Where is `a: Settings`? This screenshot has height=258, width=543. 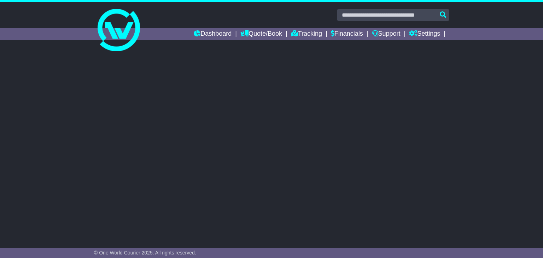
a: Settings is located at coordinates (425, 34).